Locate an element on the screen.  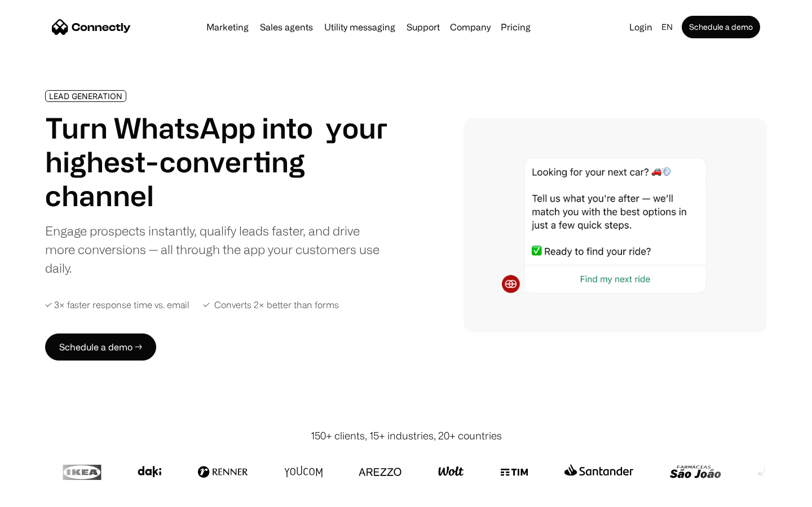
a: Marketing is located at coordinates (227, 27).